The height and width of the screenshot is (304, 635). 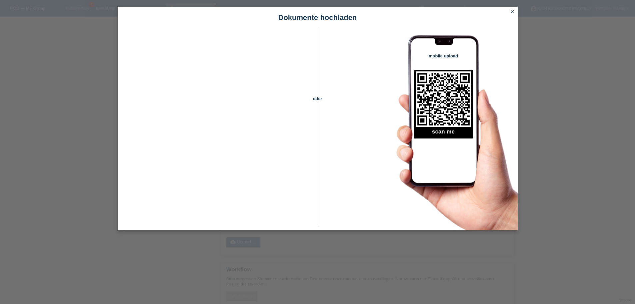 What do you see at coordinates (443, 56) in the screenshot?
I see `h4: mobile upload` at bounding box center [443, 56].